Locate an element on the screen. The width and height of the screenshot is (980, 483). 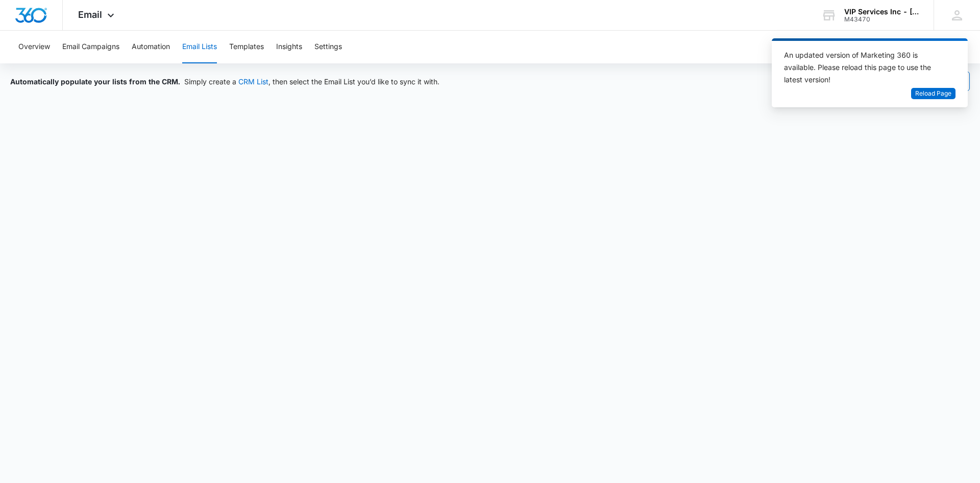
button: Email Lists is located at coordinates (199, 47).